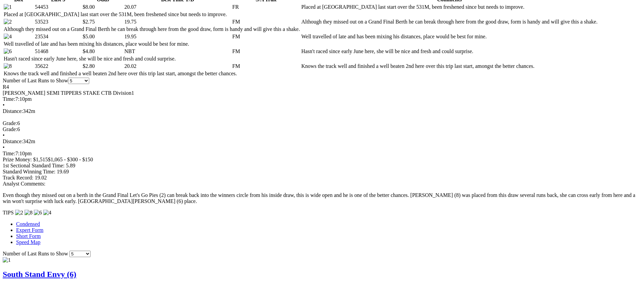 The width and height of the screenshot is (644, 286). What do you see at coordinates (322, 160) in the screenshot?
I see `div: Prize Money: $1,515` at bounding box center [322, 160].